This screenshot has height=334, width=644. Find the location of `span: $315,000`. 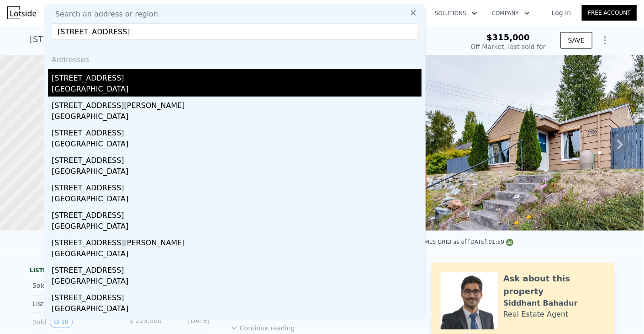

span: $315,000 is located at coordinates (508, 37).